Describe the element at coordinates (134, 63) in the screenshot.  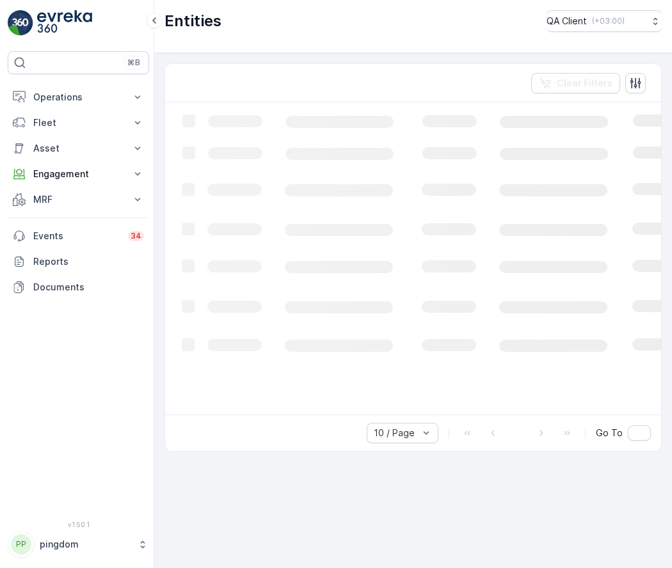
I see `p: ⌘B` at that location.